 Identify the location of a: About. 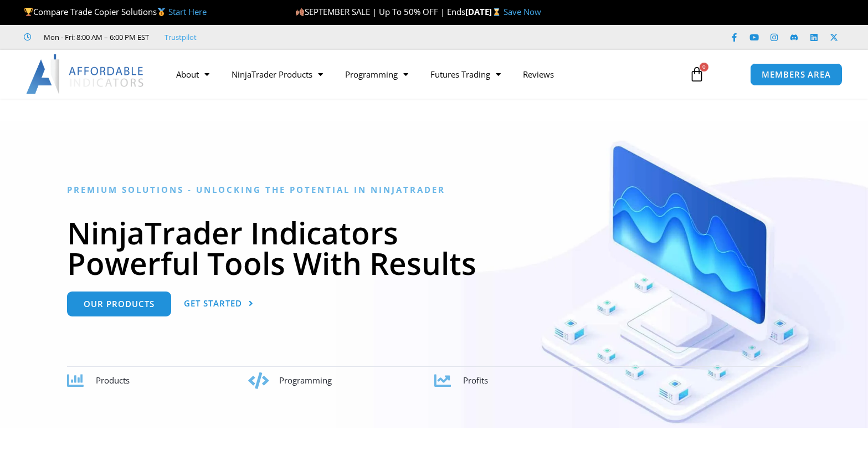
(193, 74).